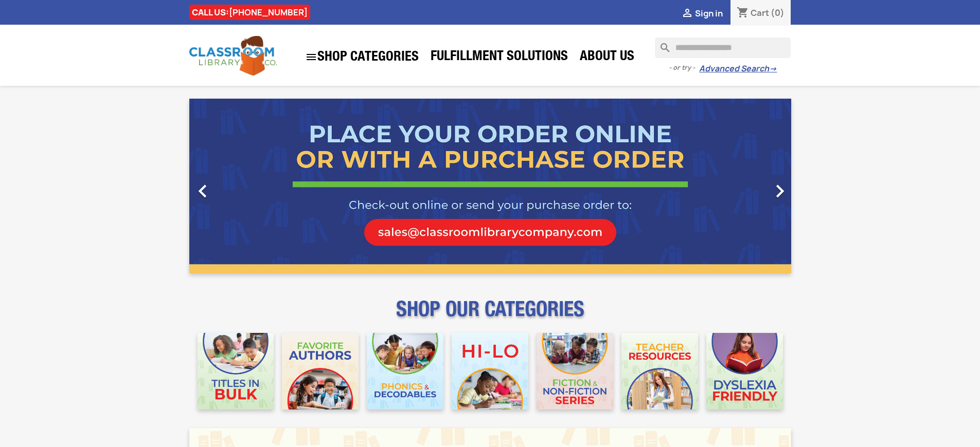 The height and width of the screenshot is (447, 980). What do you see at coordinates (574, 371) in the screenshot?
I see `img: CLC_Fiction_Nonfiction_Mobile.jpg` at bounding box center [574, 371].